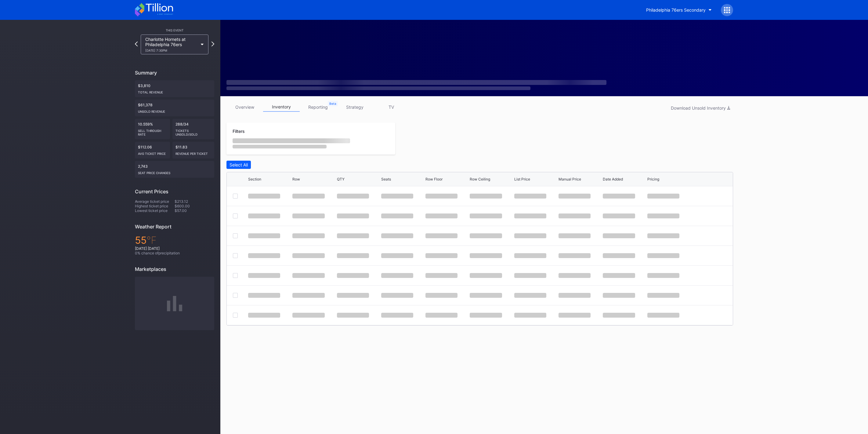  Describe the element at coordinates (194, 201) in the screenshot. I see `div: $213.12` at that location.